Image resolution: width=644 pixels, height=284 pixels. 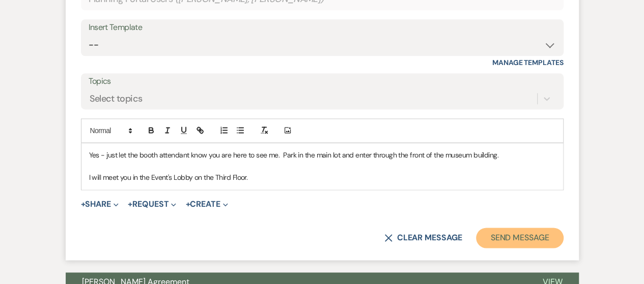 I want to click on button: Send Message, so click(x=519, y=238).